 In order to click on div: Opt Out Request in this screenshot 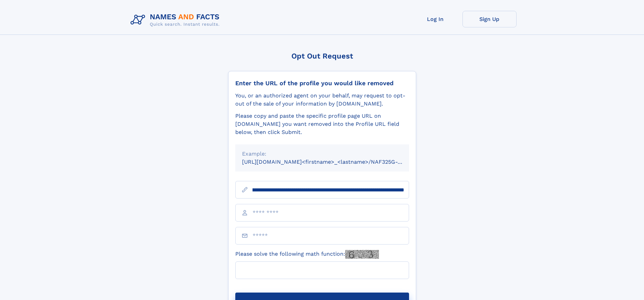, I will do `click(322, 56)`.